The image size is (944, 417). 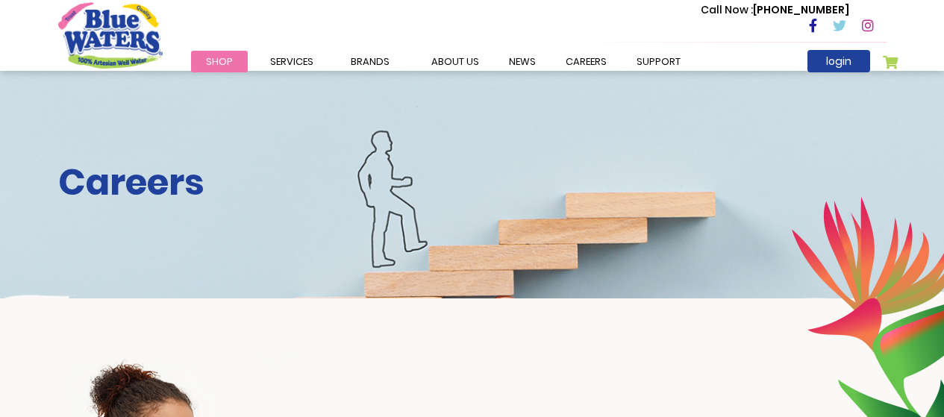 What do you see at coordinates (220, 61) in the screenshot?
I see `span: Shop` at bounding box center [220, 61].